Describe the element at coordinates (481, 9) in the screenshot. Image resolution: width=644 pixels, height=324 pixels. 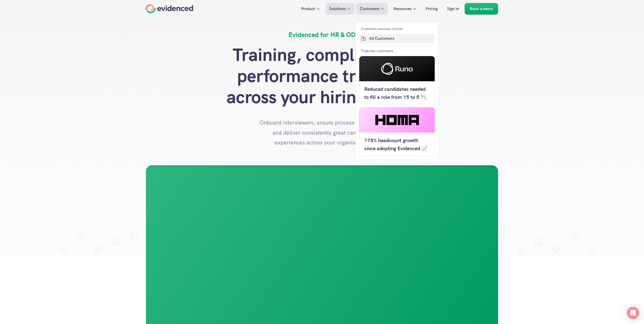
I see `p: Book a demo` at that location.